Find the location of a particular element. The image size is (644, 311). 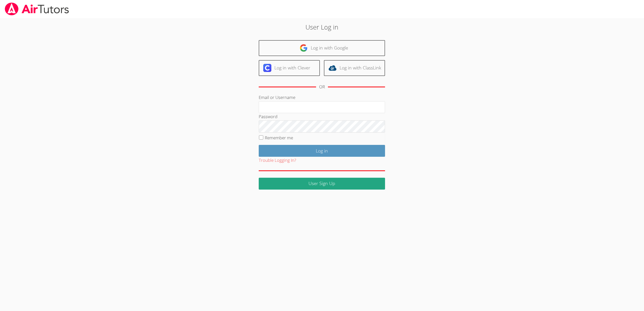

a: Log in with Clever is located at coordinates (289, 68).